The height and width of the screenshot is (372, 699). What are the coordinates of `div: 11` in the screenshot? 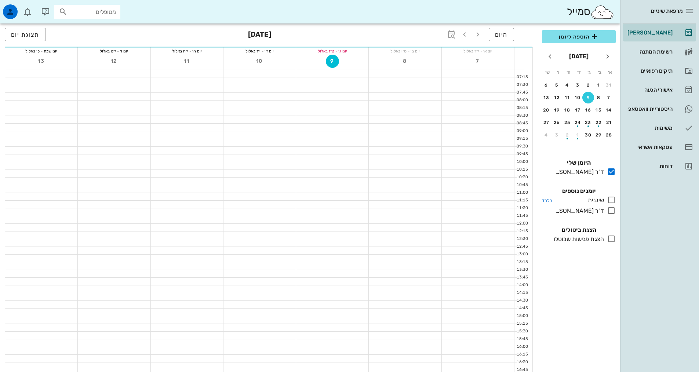 It's located at (567, 98).